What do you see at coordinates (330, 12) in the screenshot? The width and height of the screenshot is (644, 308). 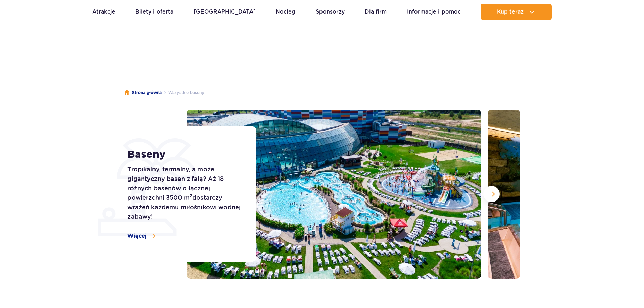 I see `a: Sponsorzy` at bounding box center [330, 12].